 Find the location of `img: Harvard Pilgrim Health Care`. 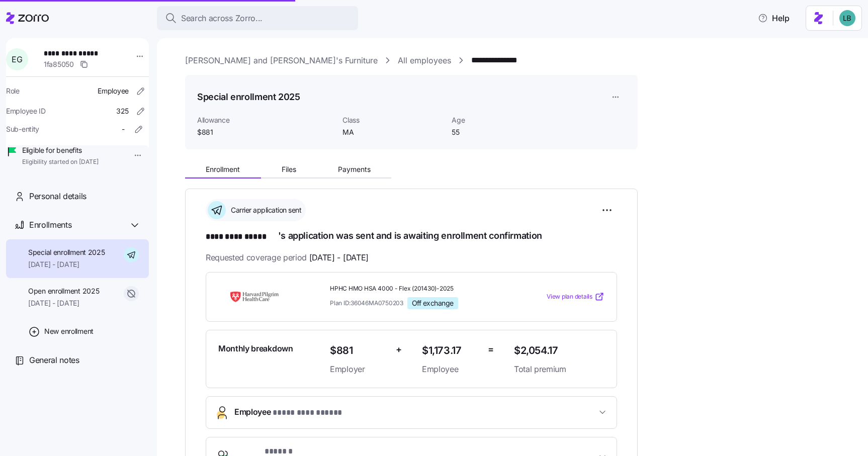

img: Harvard Pilgrim Health Care is located at coordinates (254, 296).